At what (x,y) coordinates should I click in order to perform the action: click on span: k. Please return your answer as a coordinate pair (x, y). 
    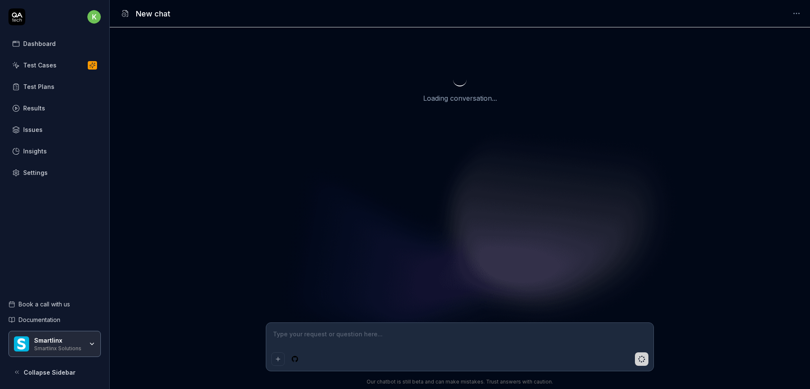
    Looking at the image, I should click on (94, 17).